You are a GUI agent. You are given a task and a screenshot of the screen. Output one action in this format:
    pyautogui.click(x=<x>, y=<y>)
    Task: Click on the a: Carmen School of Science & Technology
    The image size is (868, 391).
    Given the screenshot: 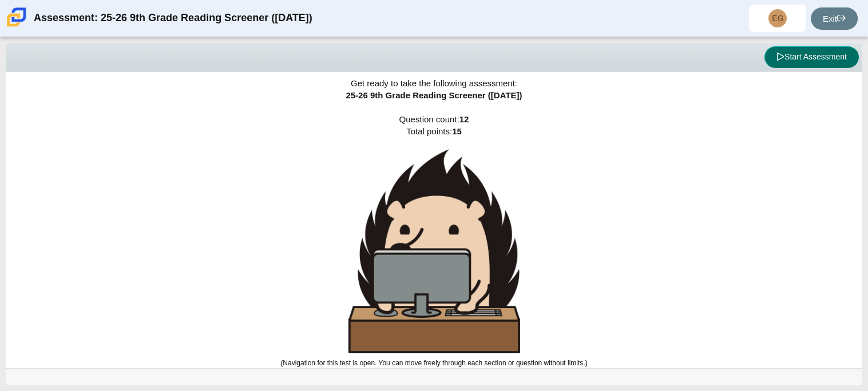 What is the action you would take?
    pyautogui.click(x=17, y=26)
    